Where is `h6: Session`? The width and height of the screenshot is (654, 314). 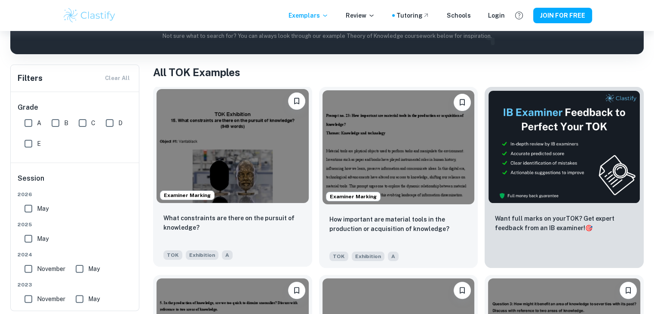 h6: Session is located at coordinates (75, 182).